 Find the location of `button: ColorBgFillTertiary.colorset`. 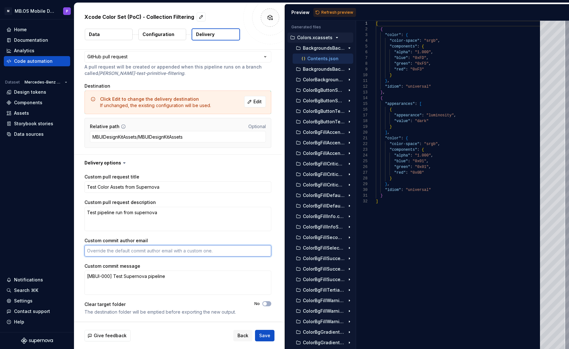

button: ColorBgFillTertiary.colorset is located at coordinates (321, 290).